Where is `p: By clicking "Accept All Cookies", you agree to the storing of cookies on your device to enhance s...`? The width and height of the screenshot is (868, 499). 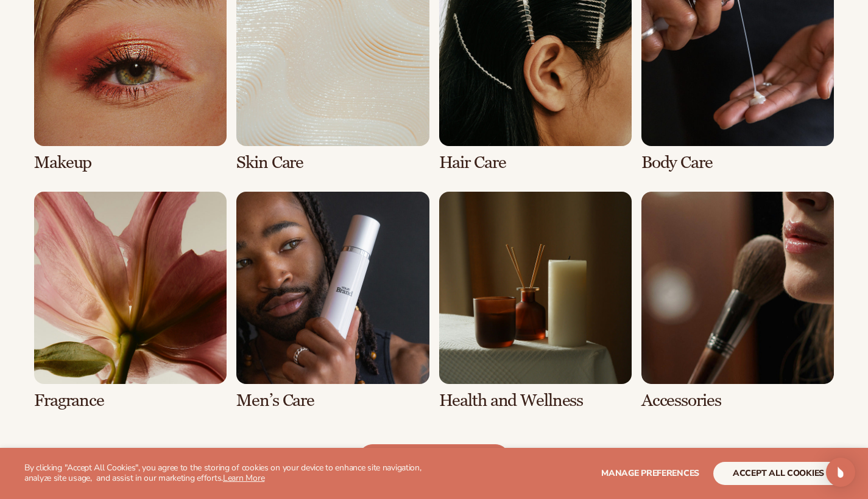 p: By clicking "Accept All Cookies", you agree to the storing of cookies on your device to enhance s... is located at coordinates (237, 473).